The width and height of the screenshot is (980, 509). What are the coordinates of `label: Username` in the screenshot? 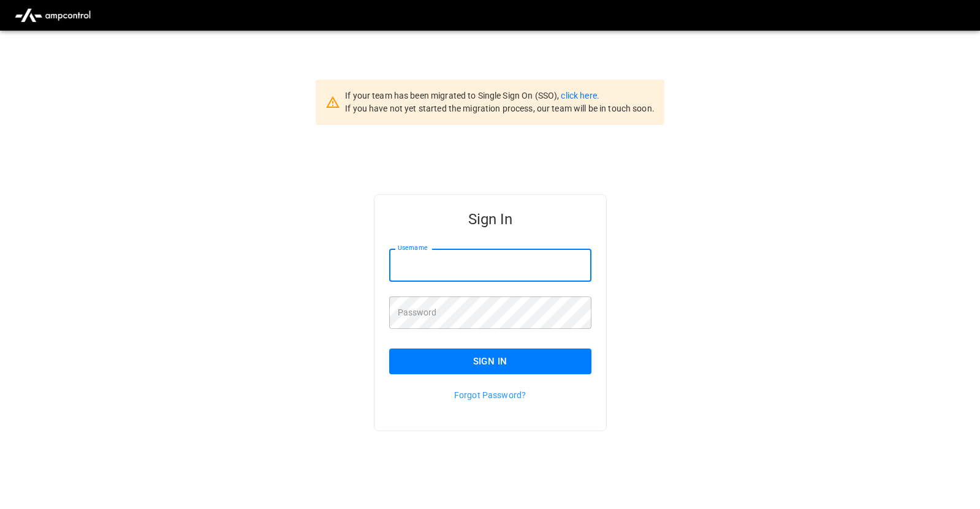 It's located at (413, 248).